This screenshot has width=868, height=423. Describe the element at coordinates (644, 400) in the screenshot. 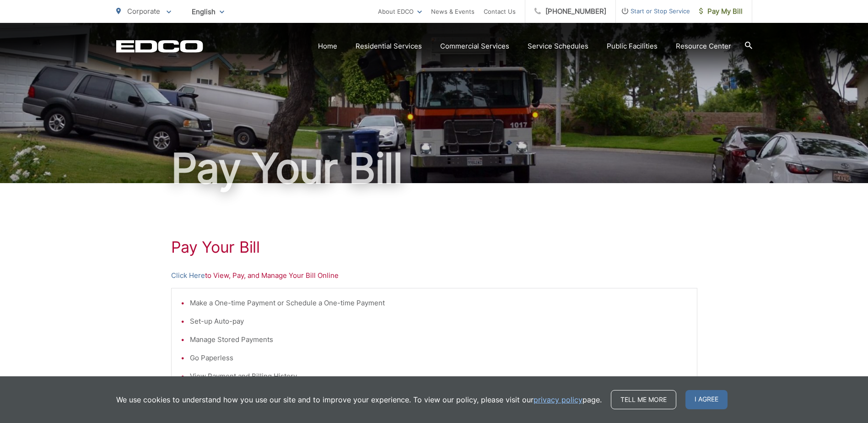

I see `a: Tell me more` at that location.